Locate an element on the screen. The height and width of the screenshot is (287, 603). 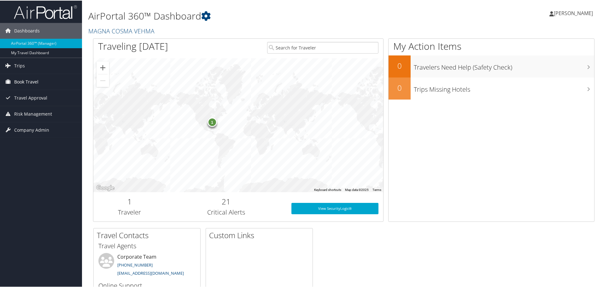
button: Keyboard shortcuts is located at coordinates (328, 190).